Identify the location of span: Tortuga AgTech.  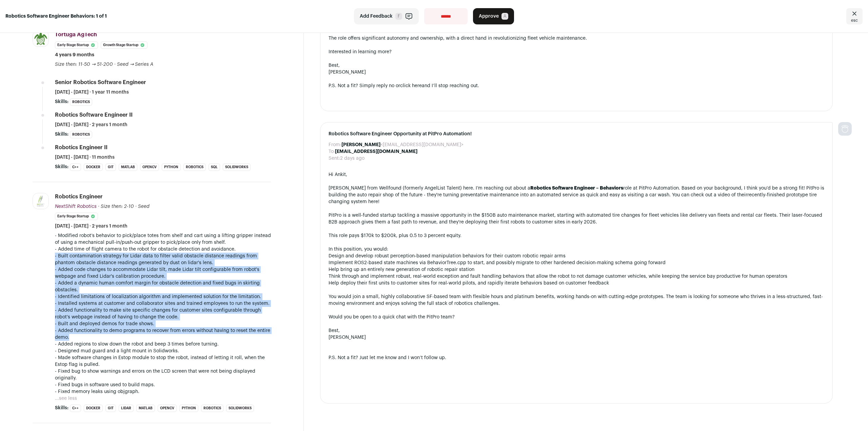
(76, 34).